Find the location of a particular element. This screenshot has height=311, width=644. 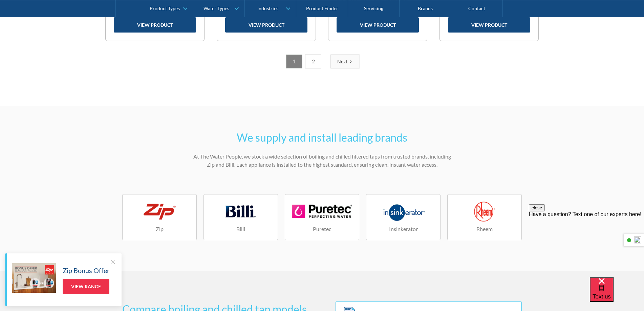

h4: Zip is located at coordinates (160, 229).